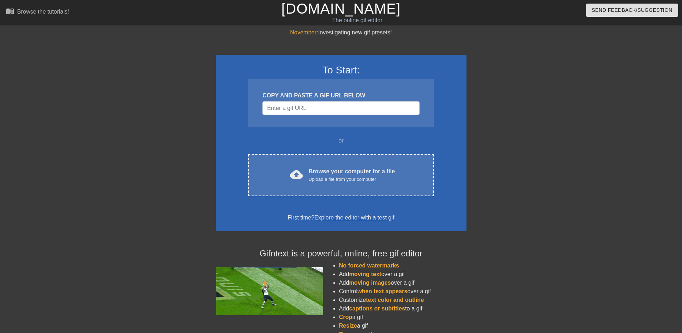  I want to click on a: Explore the editor with a test gif, so click(354, 217).